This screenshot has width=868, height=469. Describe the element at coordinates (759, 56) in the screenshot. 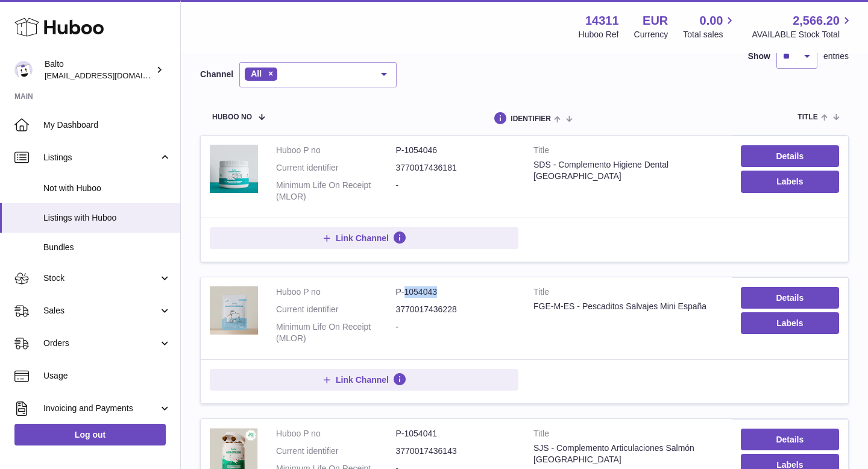

I see `label: Show` at that location.